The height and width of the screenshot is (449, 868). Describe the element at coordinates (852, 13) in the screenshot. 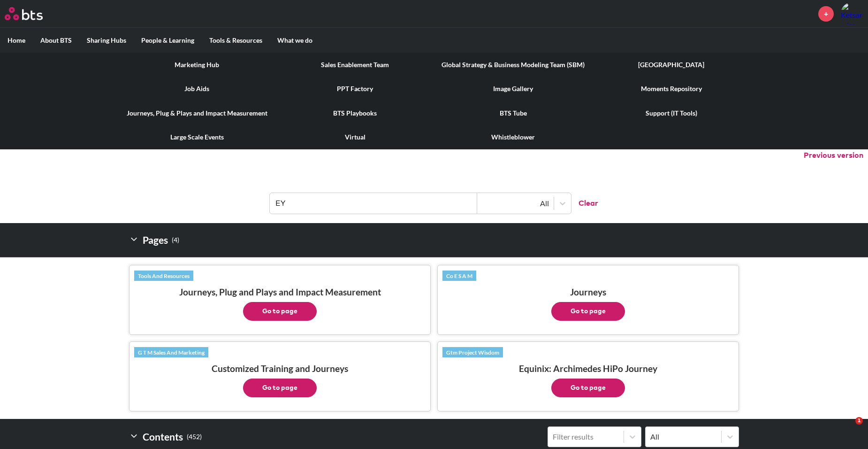

I see `a: Profile` at that location.